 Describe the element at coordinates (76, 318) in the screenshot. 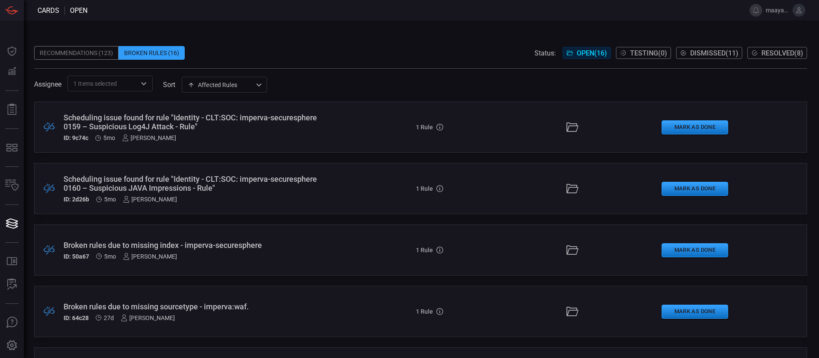

I see `h5: ID: 64c28` at that location.